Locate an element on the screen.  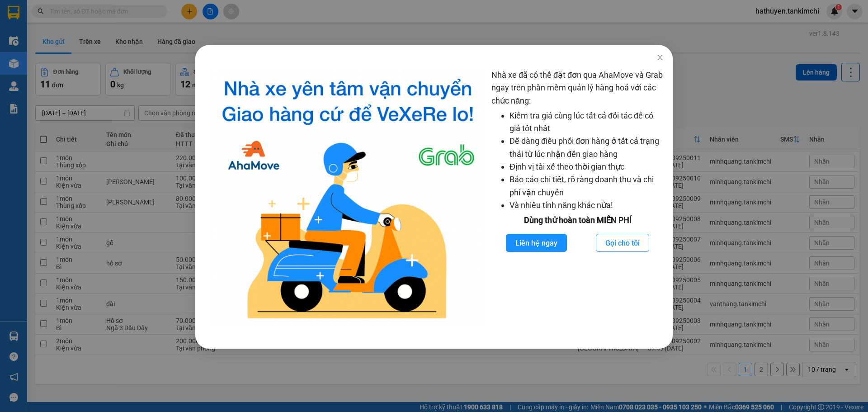
img: logo is located at coordinates (348, 197).